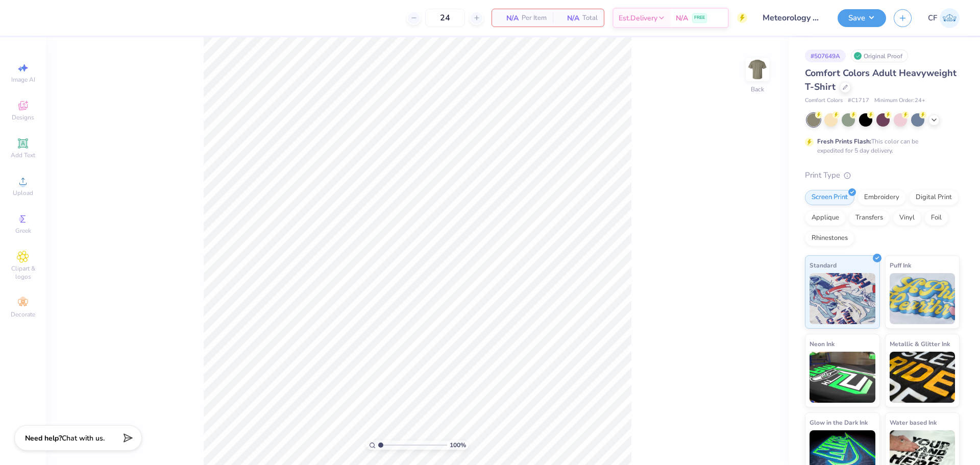  What do you see at coordinates (913, 423) in the screenshot?
I see `span: Water based Ink` at bounding box center [913, 423].